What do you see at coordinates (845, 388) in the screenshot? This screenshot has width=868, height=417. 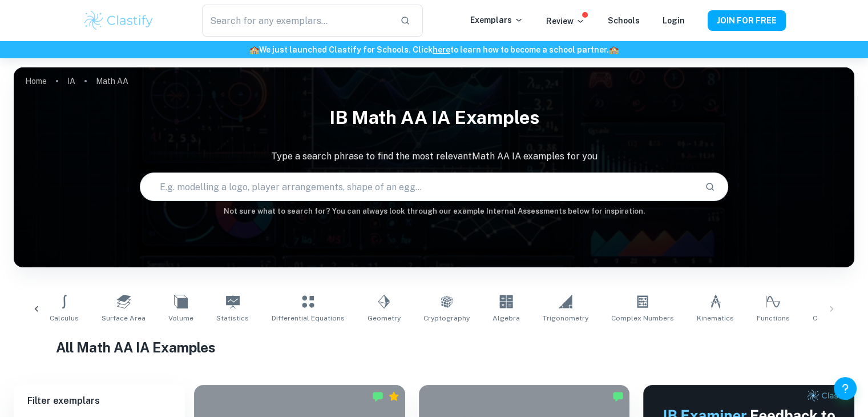 I see `button: Help and Feedback` at bounding box center [845, 388].